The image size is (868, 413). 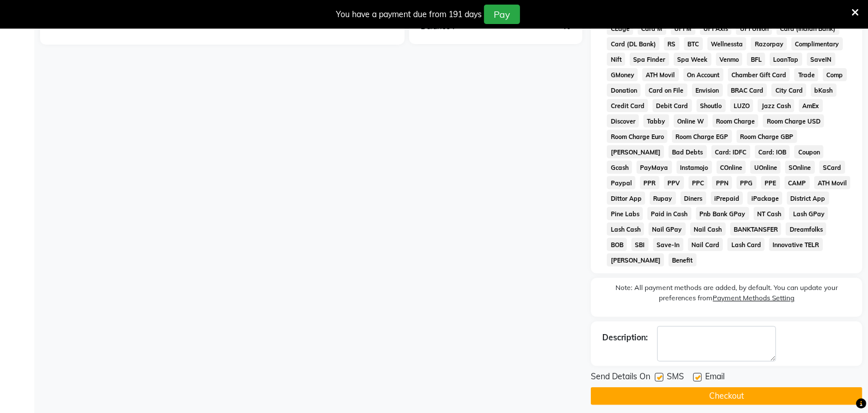 I want to click on span: Credit Card, so click(x=627, y=105).